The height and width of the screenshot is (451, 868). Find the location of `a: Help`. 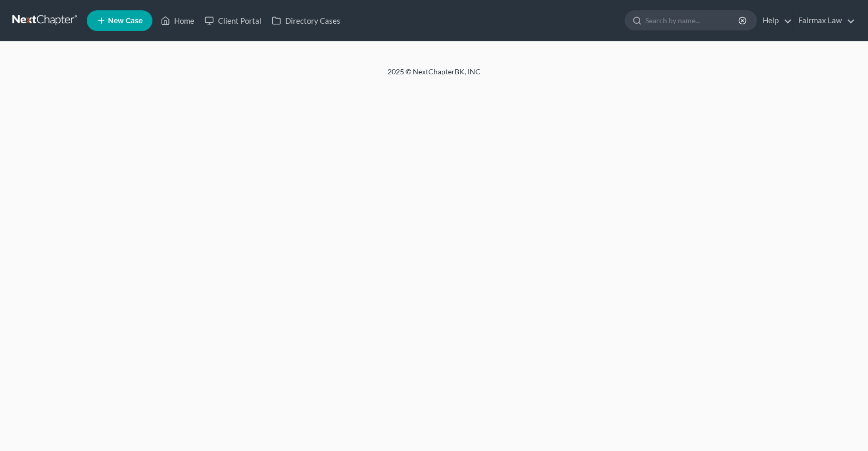

a: Help is located at coordinates (775, 21).